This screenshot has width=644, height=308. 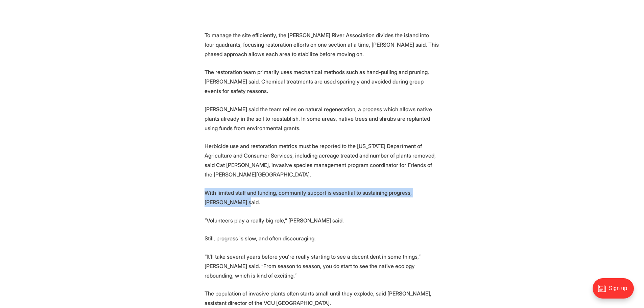 I want to click on p: Still, progress is slow, and often discouraging., so click(x=322, y=238).